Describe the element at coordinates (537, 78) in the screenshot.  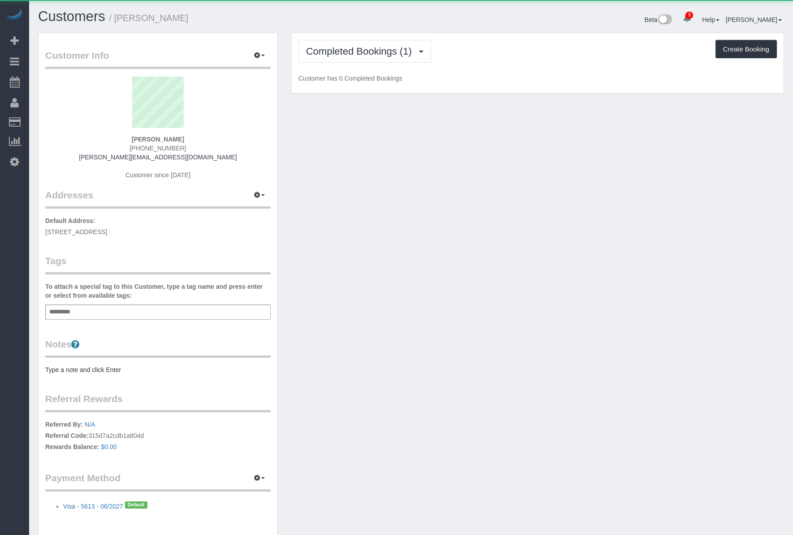
I see `p: Customer has 0 Completed Bookings` at that location.